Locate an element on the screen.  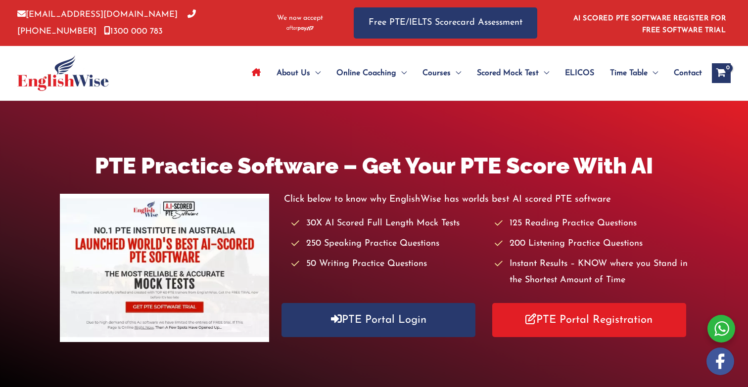
li: 125 Reading Practice Questions is located at coordinates (591, 223).